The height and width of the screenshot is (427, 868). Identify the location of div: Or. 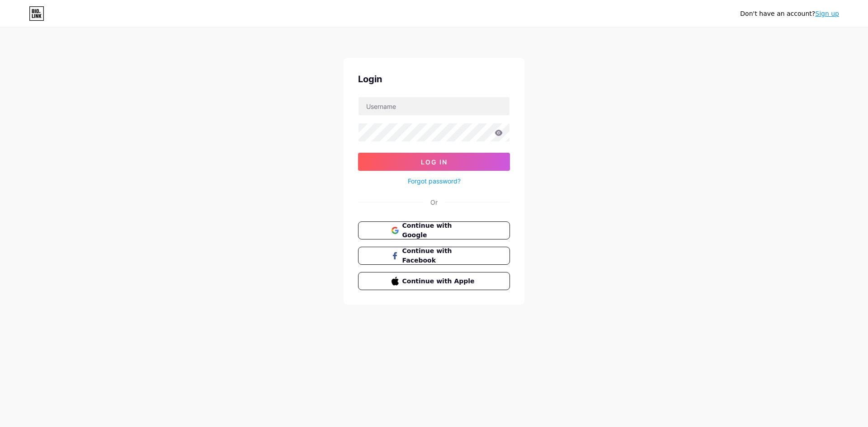
(434, 202).